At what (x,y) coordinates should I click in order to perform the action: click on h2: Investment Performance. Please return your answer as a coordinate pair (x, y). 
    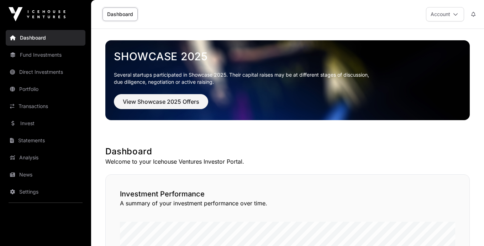
    Looking at the image, I should click on (288, 194).